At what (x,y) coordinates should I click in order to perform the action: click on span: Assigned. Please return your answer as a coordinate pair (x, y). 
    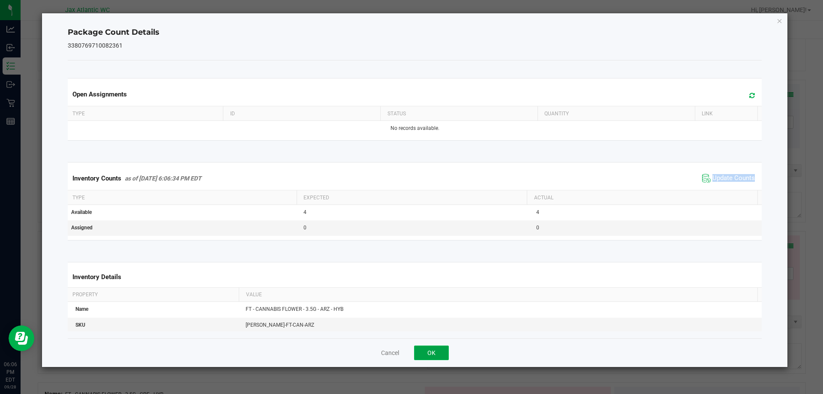
    Looking at the image, I should click on (82, 228).